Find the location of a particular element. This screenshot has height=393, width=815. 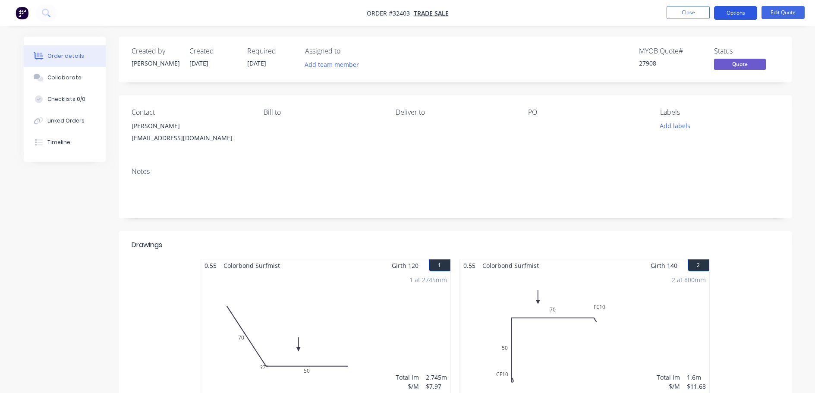

div: Required is located at coordinates (271, 51).